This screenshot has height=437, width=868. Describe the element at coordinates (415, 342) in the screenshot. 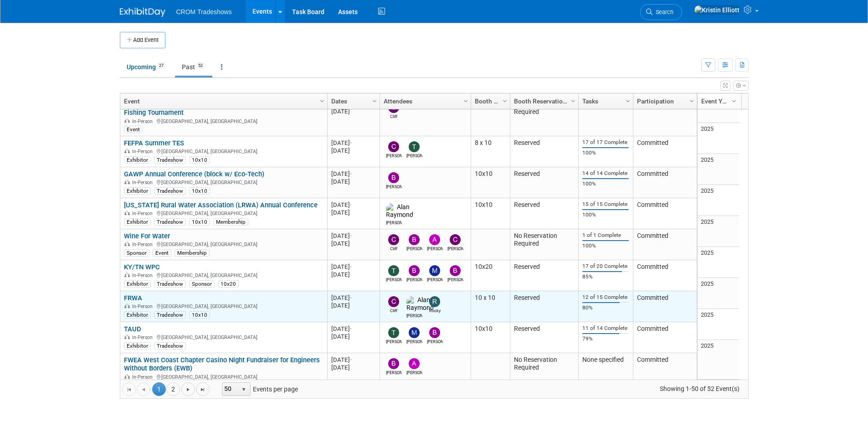

I see `div: Myers Carpenter` at that location.